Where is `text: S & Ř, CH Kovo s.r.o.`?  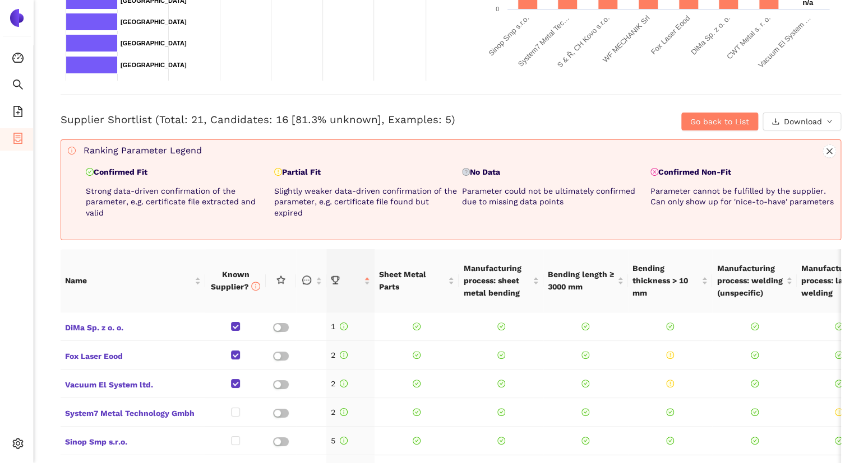 text: S & Ř, CH Kovo s.r.o. is located at coordinates (583, 41).